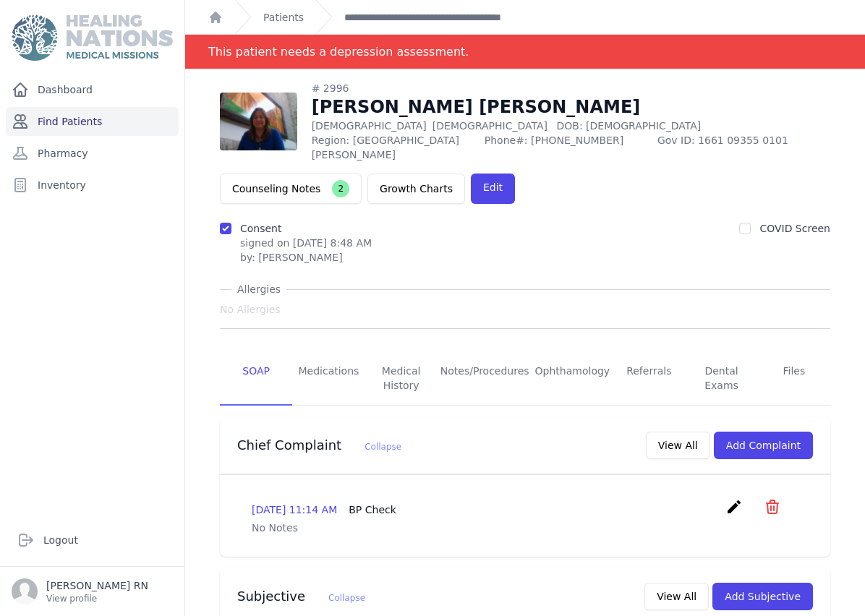 This screenshot has height=616, width=865. What do you see at coordinates (525, 52) in the screenshot?
I see `div: Notification` at bounding box center [525, 52].